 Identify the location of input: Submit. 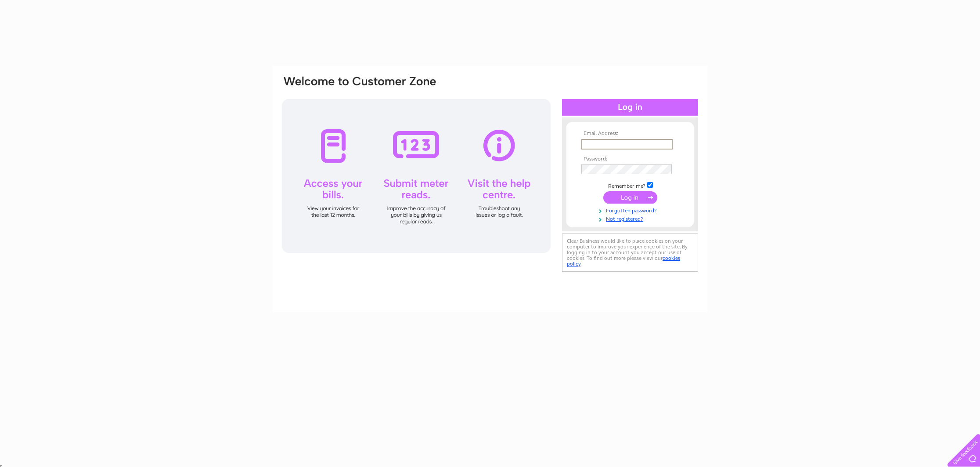
(630, 197).